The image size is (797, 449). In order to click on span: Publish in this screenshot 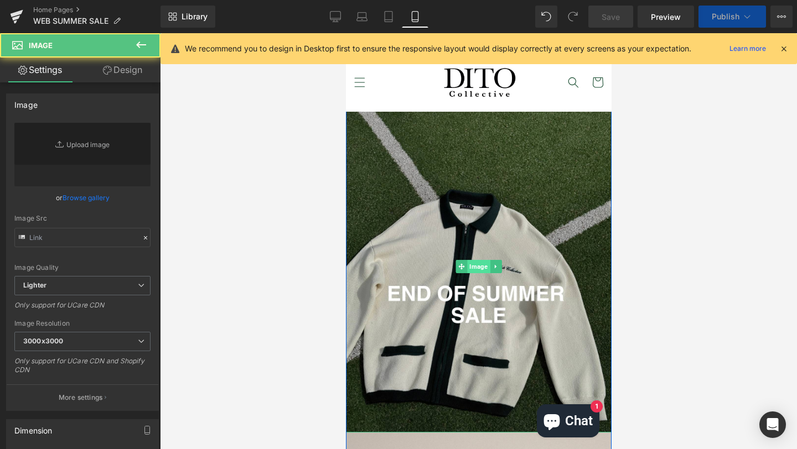, I will do `click(725, 17)`.